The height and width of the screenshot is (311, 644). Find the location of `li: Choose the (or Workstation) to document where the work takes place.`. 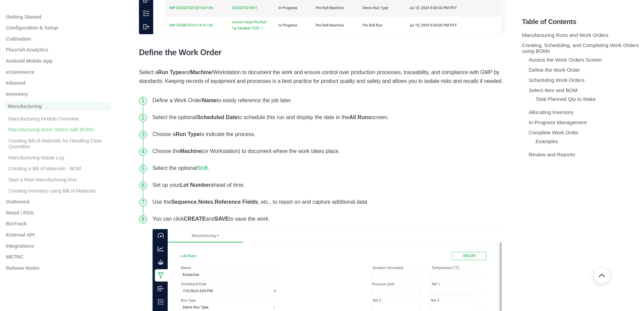

li: Choose the (or Workstation) to document where the work takes place. is located at coordinates (327, 151).